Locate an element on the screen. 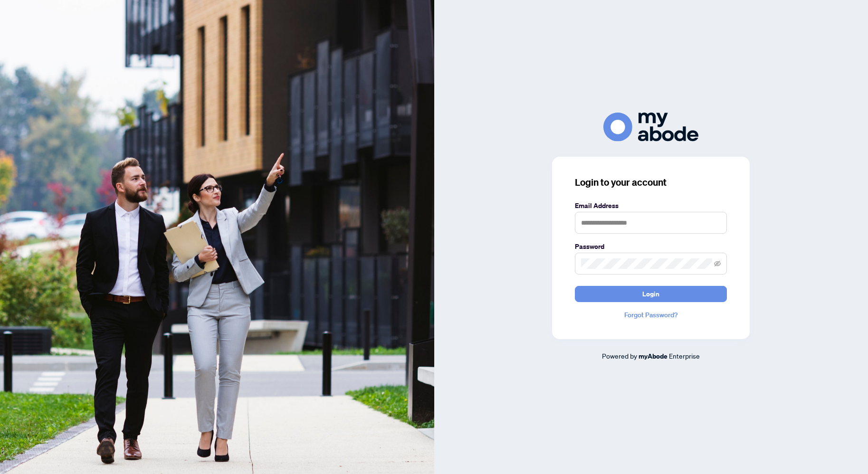 The image size is (868, 474). span: Login is located at coordinates (651, 294).